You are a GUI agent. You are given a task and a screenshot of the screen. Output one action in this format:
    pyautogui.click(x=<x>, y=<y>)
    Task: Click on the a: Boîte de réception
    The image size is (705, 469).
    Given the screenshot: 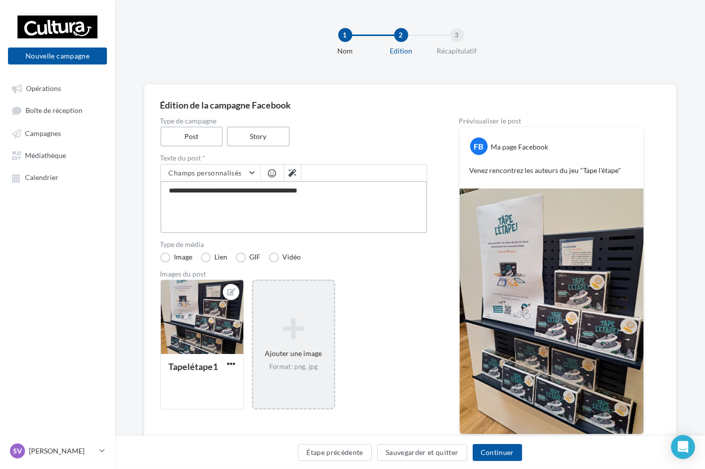 What is the action you would take?
    pyautogui.click(x=57, y=110)
    